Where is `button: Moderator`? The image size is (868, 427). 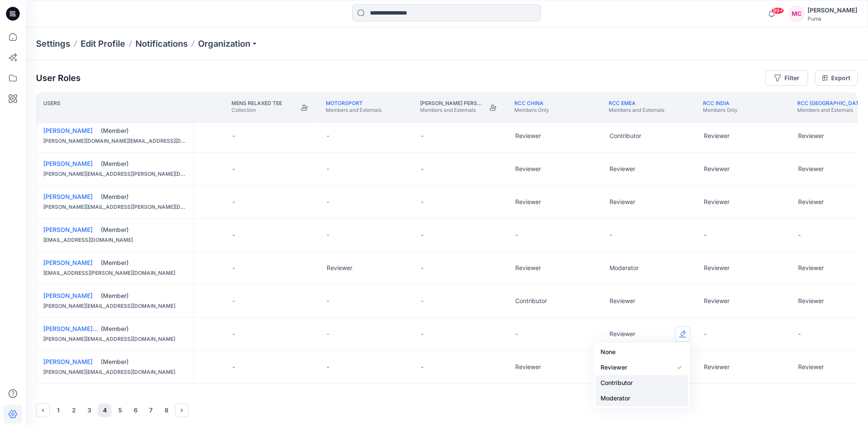 button: Moderator is located at coordinates (642, 398).